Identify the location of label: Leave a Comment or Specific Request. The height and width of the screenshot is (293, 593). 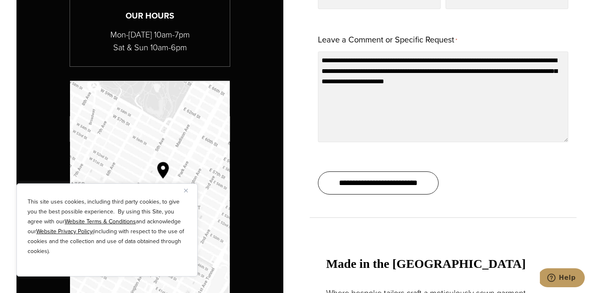
(387, 40).